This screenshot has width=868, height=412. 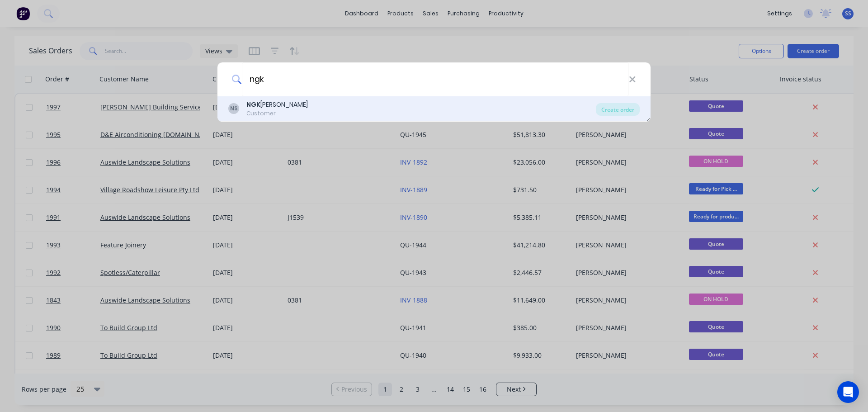 What do you see at coordinates (277, 114) in the screenshot?
I see `div: Customer` at bounding box center [277, 114].